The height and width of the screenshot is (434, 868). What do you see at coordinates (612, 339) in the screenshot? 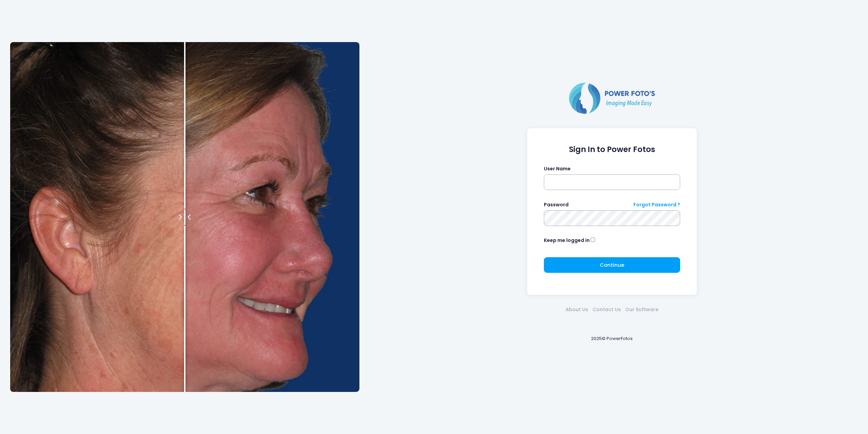
I see `div: 2025© PowerFotos` at bounding box center [612, 339].